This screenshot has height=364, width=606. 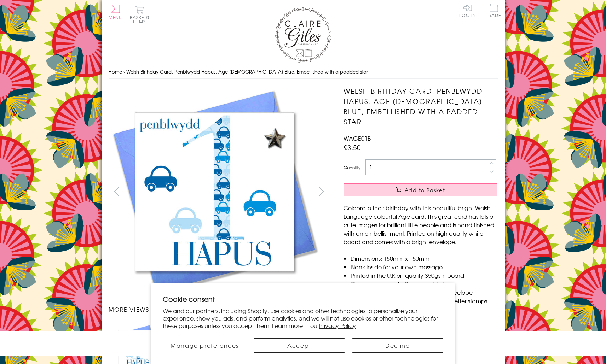 I want to click on label: Quantity, so click(x=352, y=167).